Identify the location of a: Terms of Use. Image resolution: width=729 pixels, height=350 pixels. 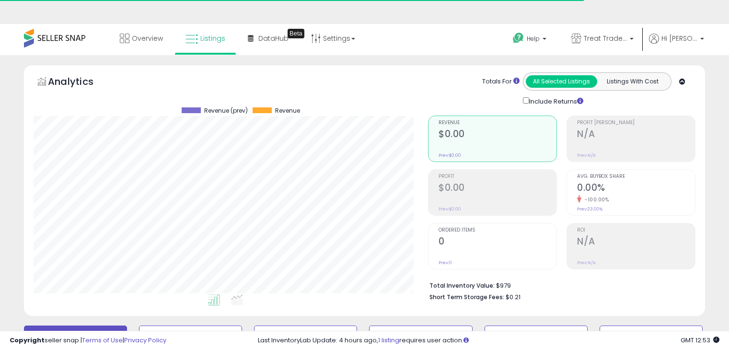
(102, 340).